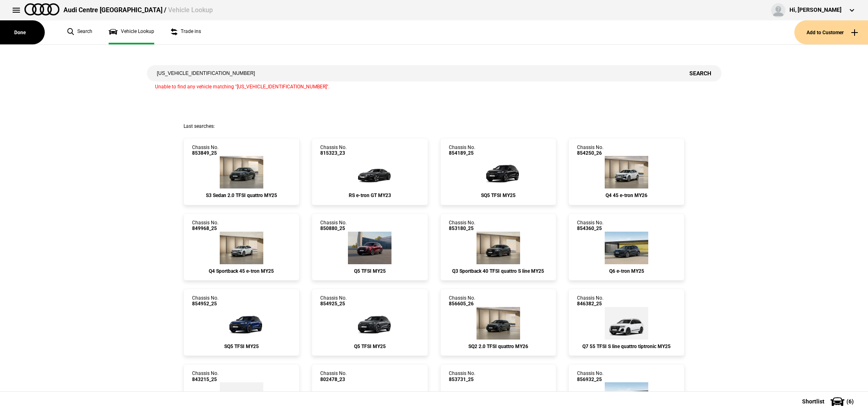 This screenshot has width=868, height=412. Describe the element at coordinates (205, 228) in the screenshot. I see `span: 849968_25` at that location.